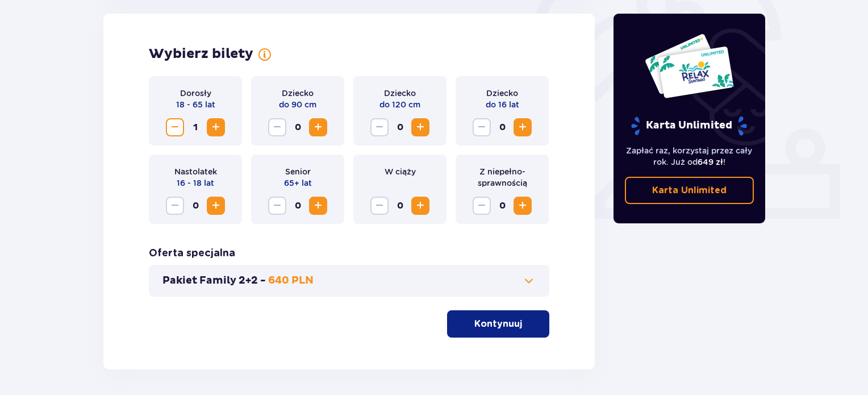 Image resolution: width=868 pixels, height=395 pixels. What do you see at coordinates (192, 253) in the screenshot?
I see `h3: Oferta specjalna` at bounding box center [192, 253].